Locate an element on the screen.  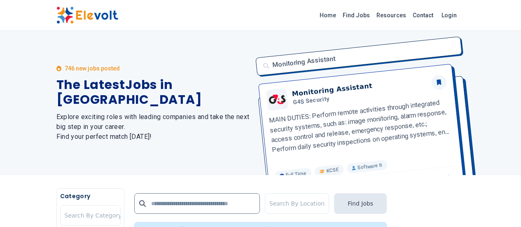
img: Elevolt is located at coordinates (87, 15).